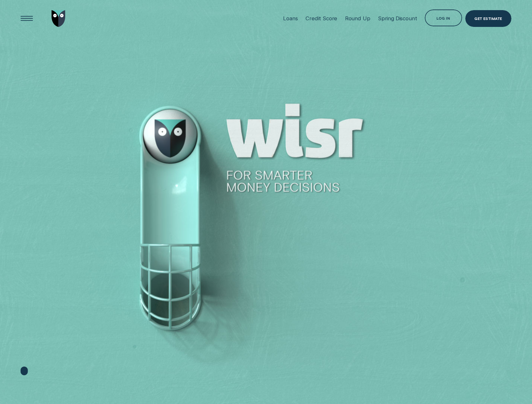 This screenshot has height=404, width=532. What do you see at coordinates (489, 18) in the screenshot?
I see `a: Get Estimate` at bounding box center [489, 18].